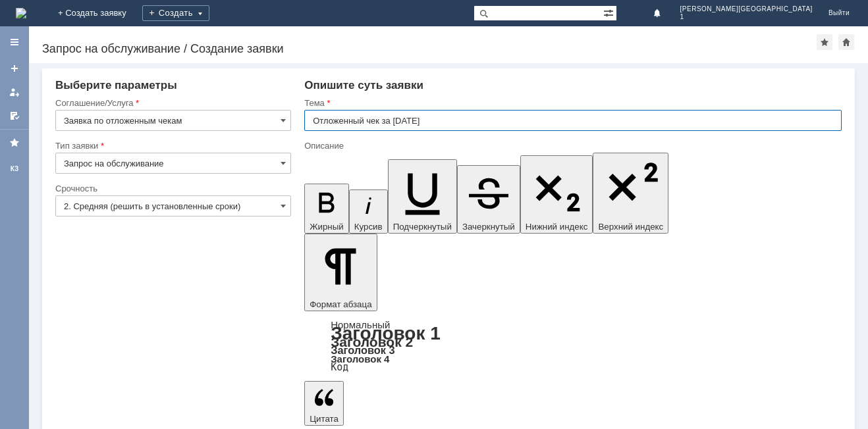 This screenshot has width=868, height=429. I want to click on div: Запрос на обслуживание / Создание заявки, so click(429, 49).